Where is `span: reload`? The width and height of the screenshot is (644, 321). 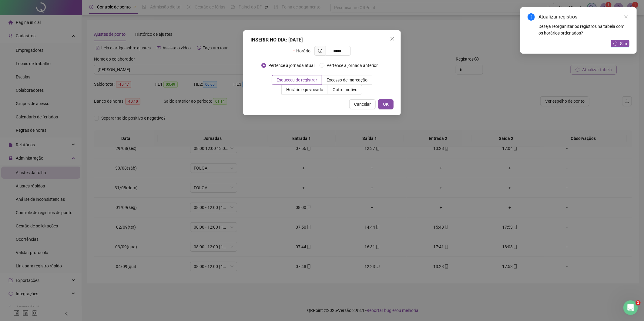 span: reload is located at coordinates (615, 44).